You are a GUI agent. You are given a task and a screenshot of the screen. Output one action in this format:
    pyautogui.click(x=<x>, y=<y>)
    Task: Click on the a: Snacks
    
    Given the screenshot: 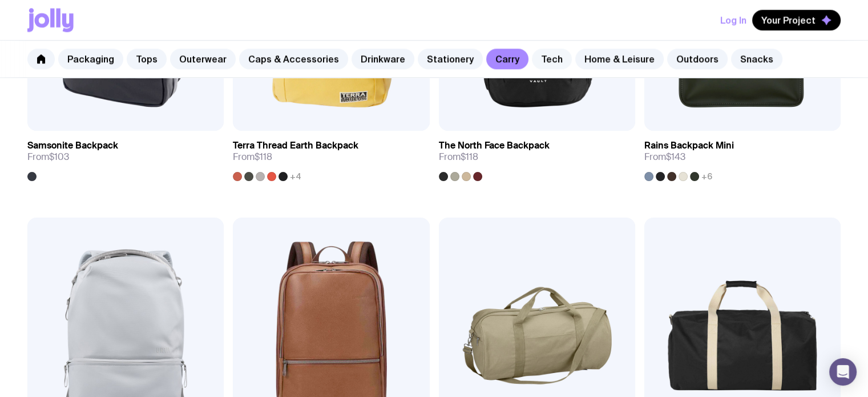 What is the action you would take?
    pyautogui.click(x=757, y=59)
    